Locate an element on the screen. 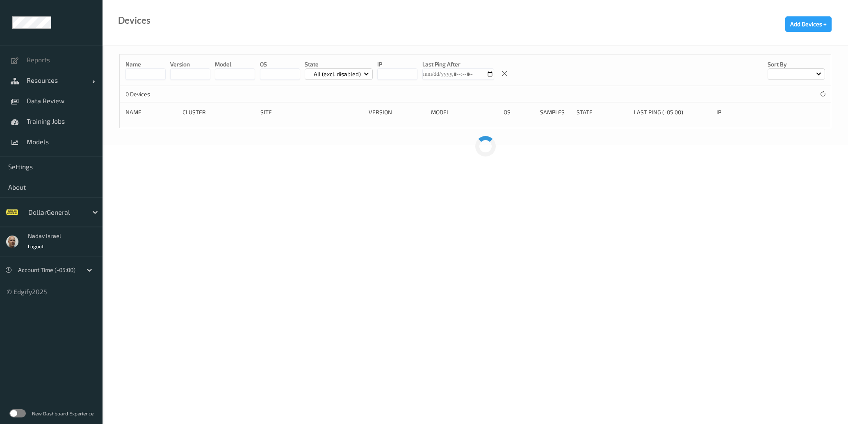 The image size is (848, 424). p: version is located at coordinates (190, 64).